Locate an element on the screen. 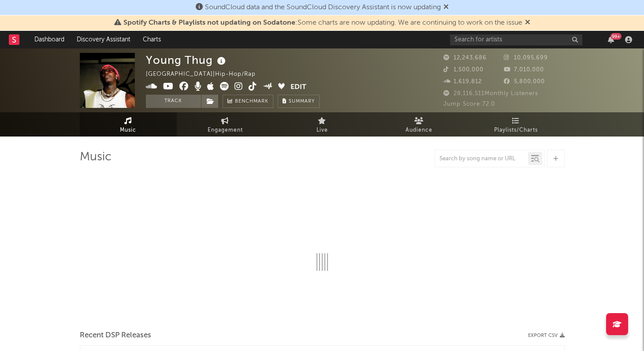 The height and width of the screenshot is (351, 644). span: 5,800,000 is located at coordinates (524, 81).